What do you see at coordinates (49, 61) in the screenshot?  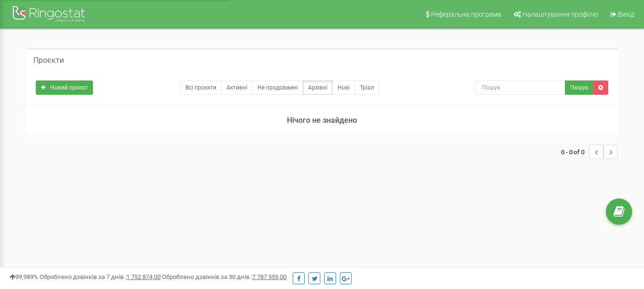 I see `h5: Проєкти` at bounding box center [49, 61].